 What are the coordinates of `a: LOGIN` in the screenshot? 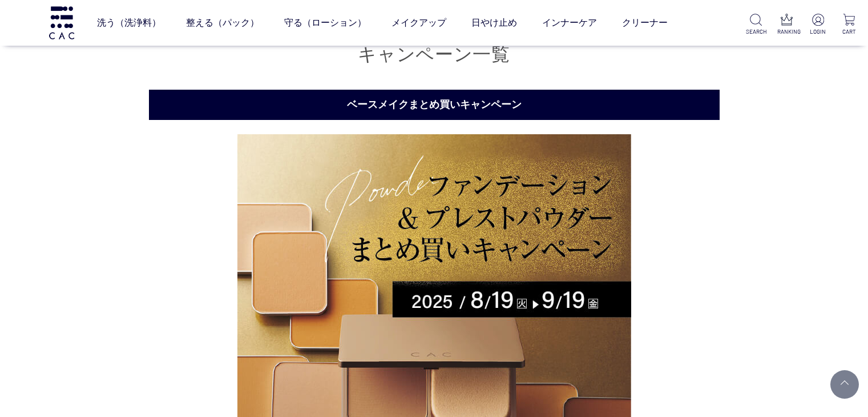 It's located at (818, 24).